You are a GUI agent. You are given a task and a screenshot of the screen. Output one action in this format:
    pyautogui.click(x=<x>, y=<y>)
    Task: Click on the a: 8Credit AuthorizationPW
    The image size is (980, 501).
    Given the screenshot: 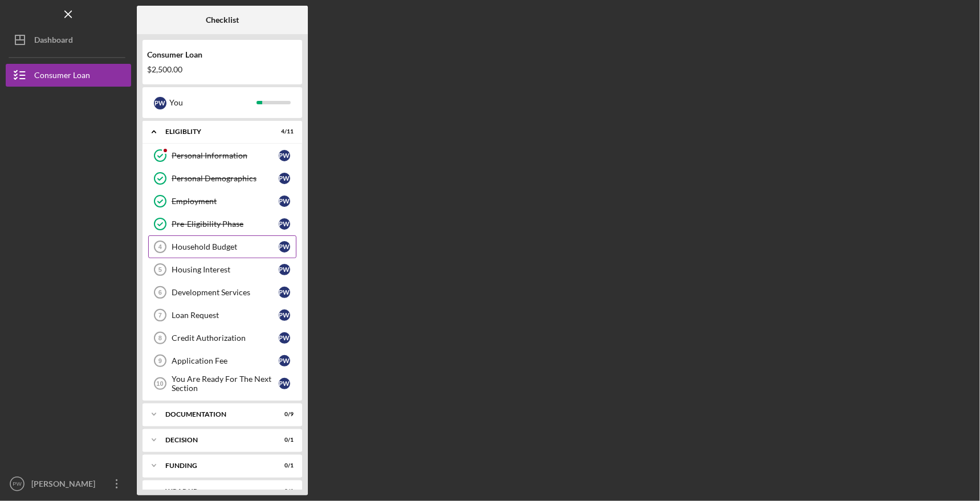 What is the action you would take?
    pyautogui.click(x=222, y=337)
    